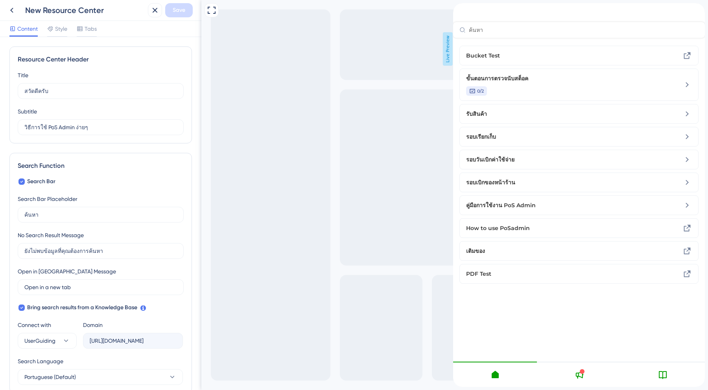  Describe the element at coordinates (91, 29) in the screenshot. I see `span: Tabs` at that location.